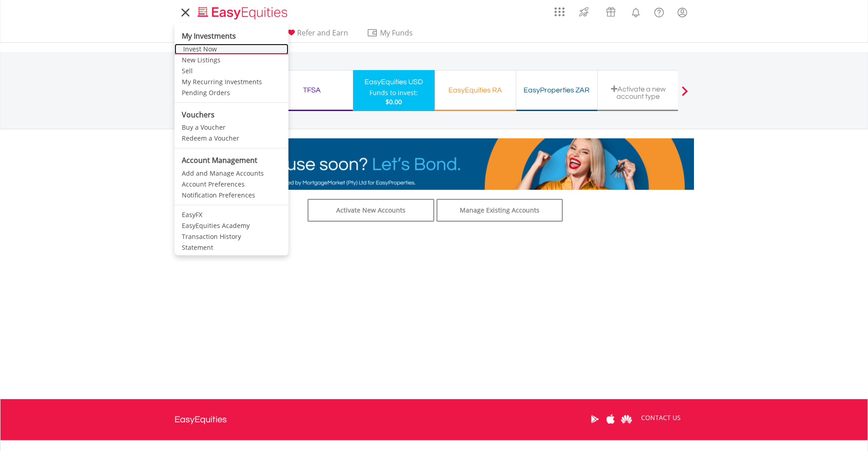 The height and width of the screenshot is (451, 868). What do you see at coordinates (475, 90) in the screenshot?
I see `div: EasyEquities RA` at bounding box center [475, 90].